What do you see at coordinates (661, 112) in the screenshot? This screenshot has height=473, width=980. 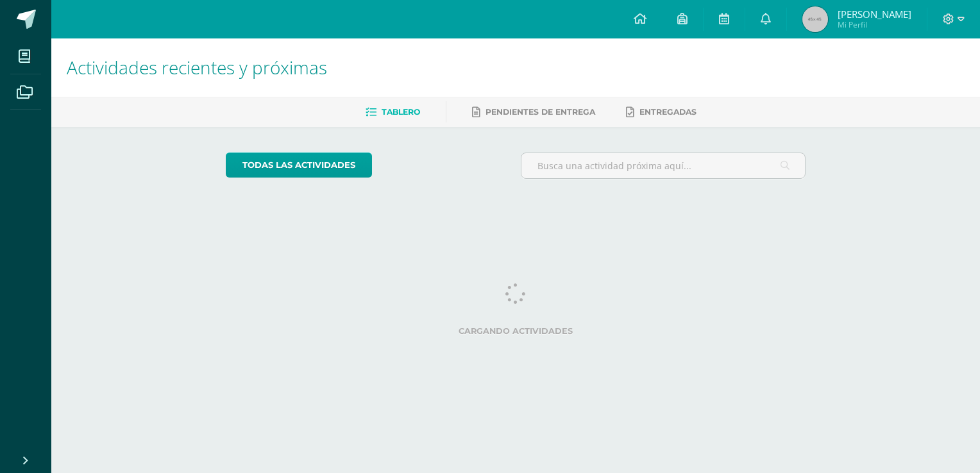 I see `a: Entregadas` at bounding box center [661, 112].